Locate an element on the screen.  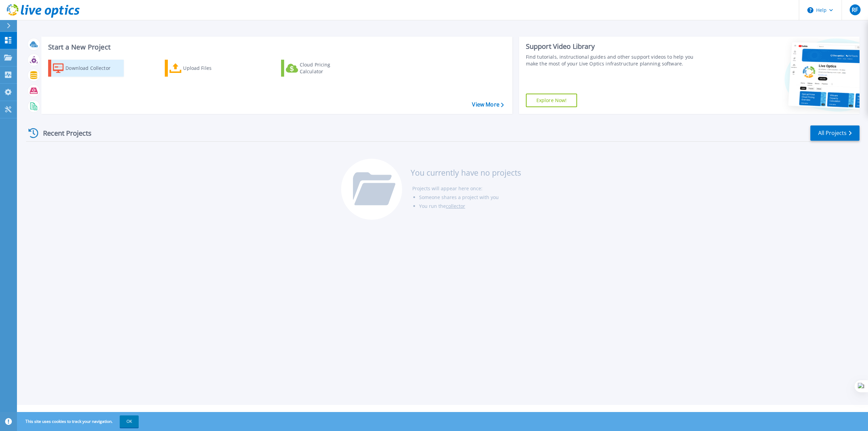
a: Explore Now! is located at coordinates (552, 101).